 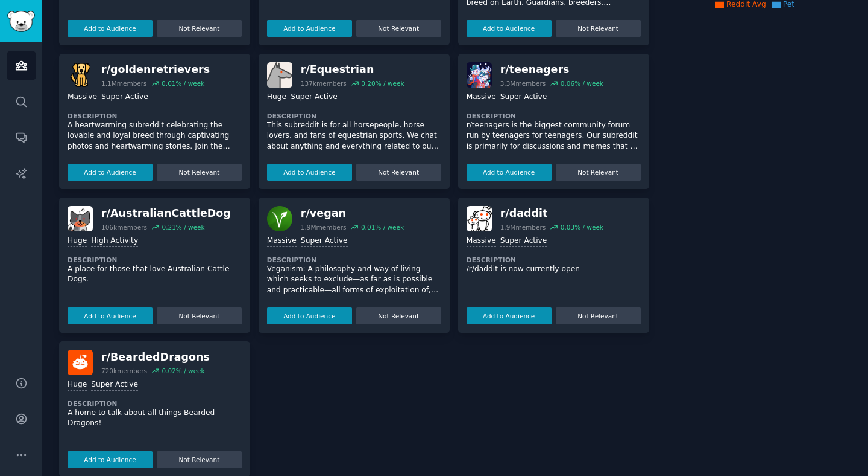 What do you see at coordinates (21, 21) in the screenshot?
I see `img: GummySearch logo` at bounding box center [21, 21].